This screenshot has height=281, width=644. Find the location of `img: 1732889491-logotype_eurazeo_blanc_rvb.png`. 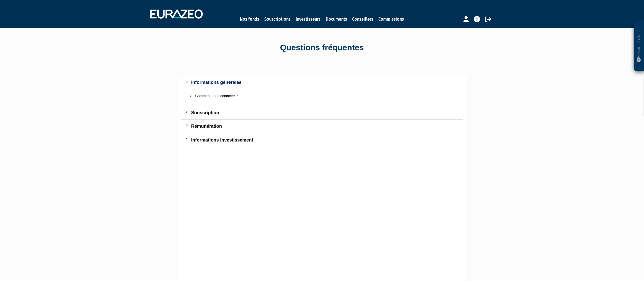

img: 1732889491-logotype_eurazeo_blanc_rvb.png is located at coordinates (176, 14).